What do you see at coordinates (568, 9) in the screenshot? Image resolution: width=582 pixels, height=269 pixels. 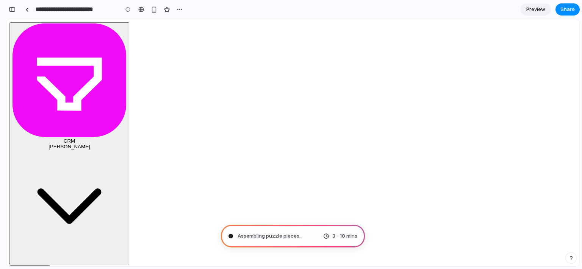 I see `button: Share` at bounding box center [568, 9].